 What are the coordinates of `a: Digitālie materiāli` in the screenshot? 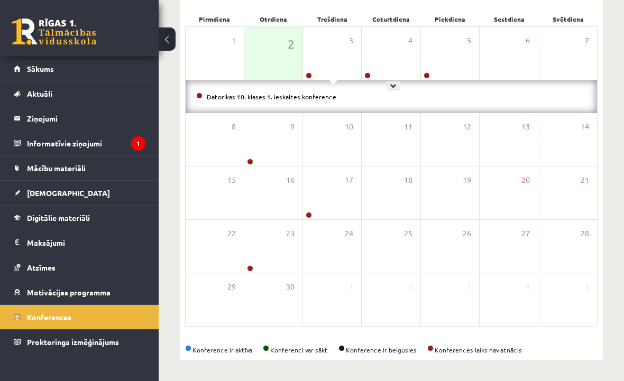 It's located at (79, 218).